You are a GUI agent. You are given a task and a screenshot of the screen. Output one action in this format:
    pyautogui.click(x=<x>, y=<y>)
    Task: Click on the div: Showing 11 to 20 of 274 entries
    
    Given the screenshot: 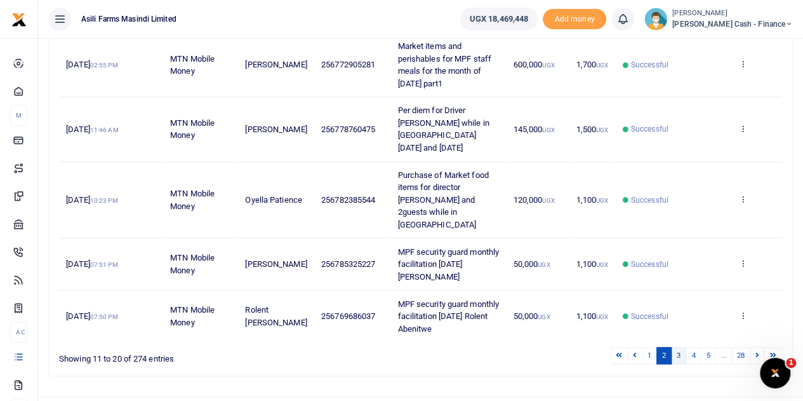 What is the action you would take?
    pyautogui.click(x=207, y=355)
    